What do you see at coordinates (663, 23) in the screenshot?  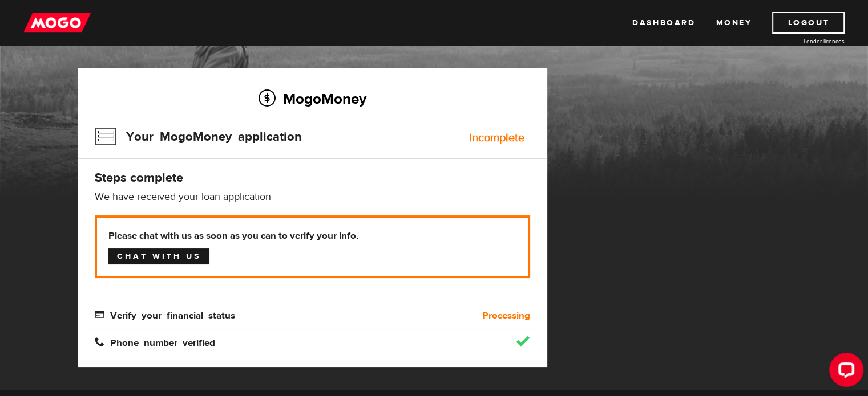 I see `a: Dashboard` at bounding box center [663, 23].